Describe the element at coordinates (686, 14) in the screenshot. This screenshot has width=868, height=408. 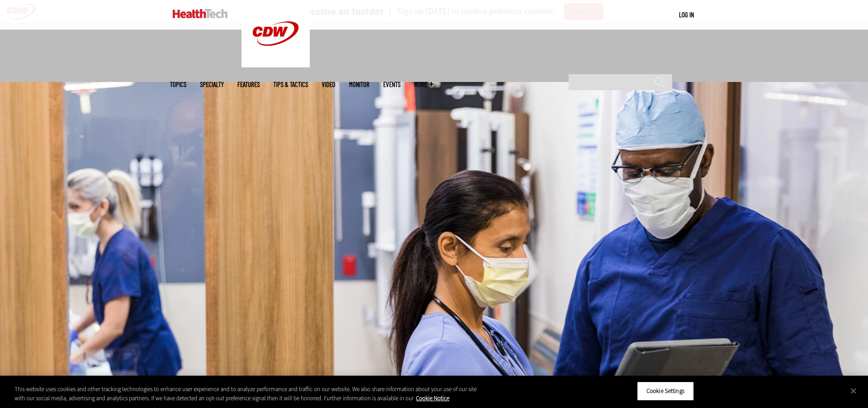
I see `a: Log in` at that location.